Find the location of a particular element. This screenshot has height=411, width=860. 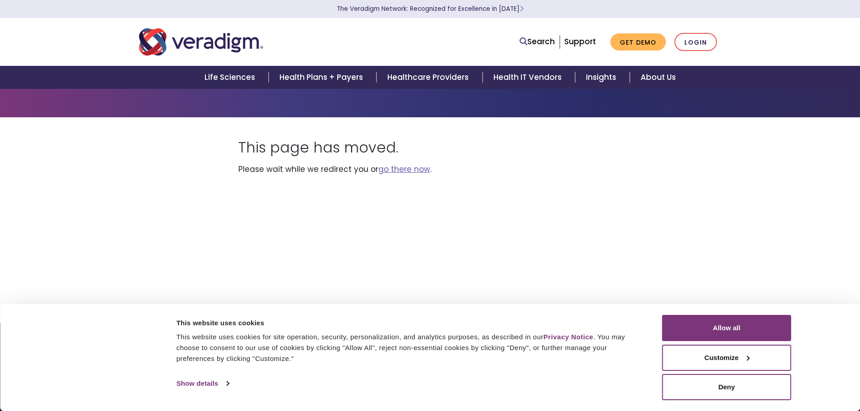

a: Insights is located at coordinates (602, 77).